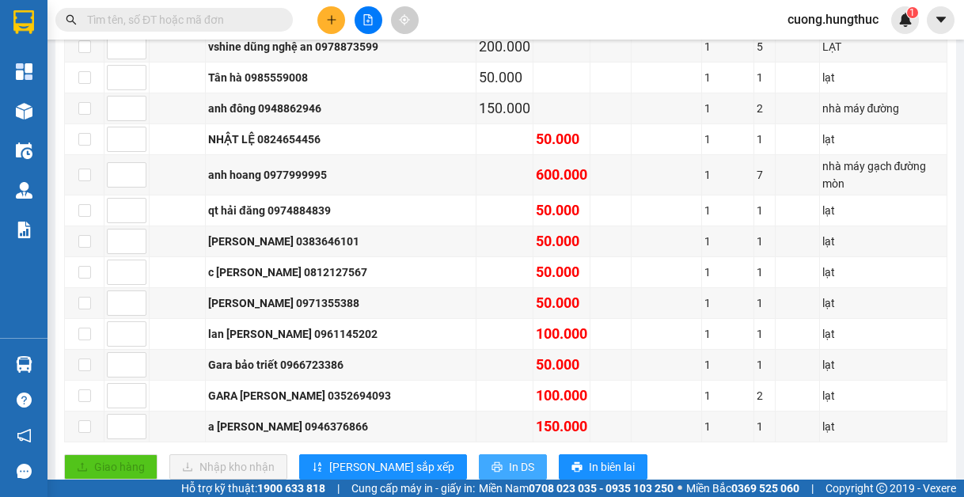 The height and width of the screenshot is (497, 964). I want to click on button: aim, so click(404, 20).